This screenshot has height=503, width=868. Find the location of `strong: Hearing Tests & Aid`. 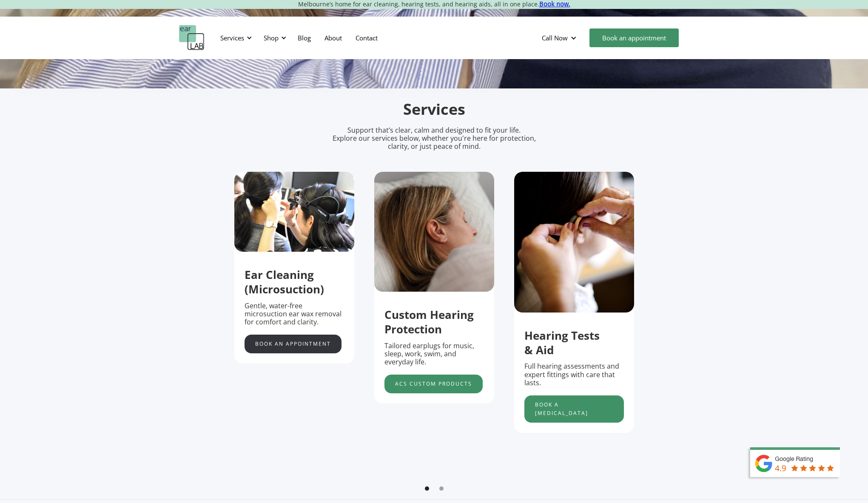

strong: Hearing Tests & Aid is located at coordinates (562, 343).